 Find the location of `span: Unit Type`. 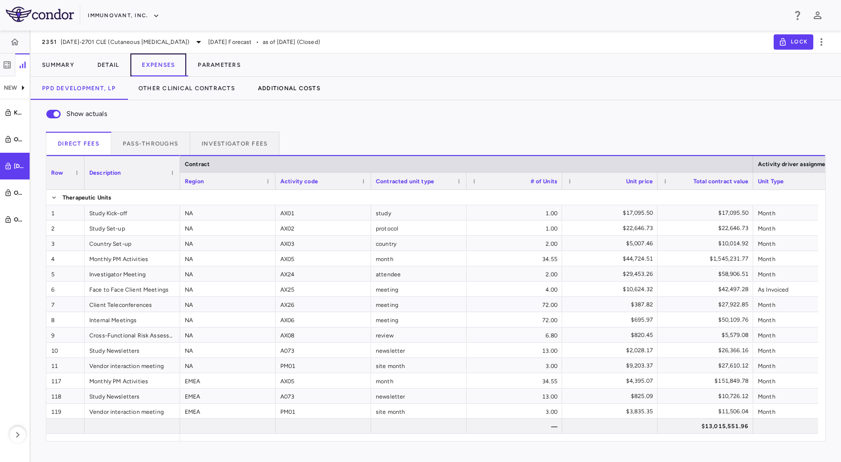

span: Unit Type is located at coordinates (771, 182).